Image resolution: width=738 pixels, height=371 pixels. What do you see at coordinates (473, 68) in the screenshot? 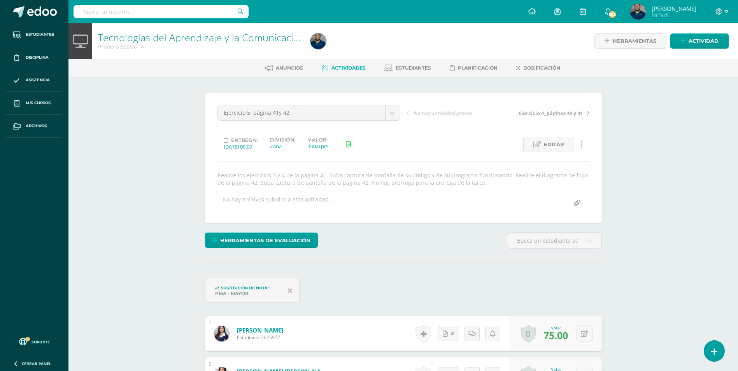
I see `a: Planificación` at bounding box center [473, 68].